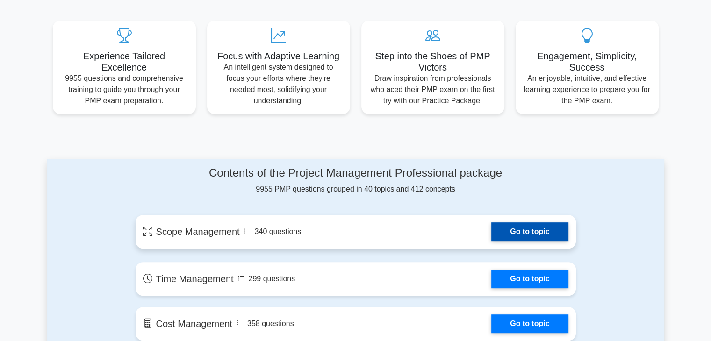 This screenshot has height=341, width=711. What do you see at coordinates (278, 84) in the screenshot?
I see `p: An intelligent system designed to focus your efforts where they're needed most, solidifying your ...` at bounding box center [278, 84].